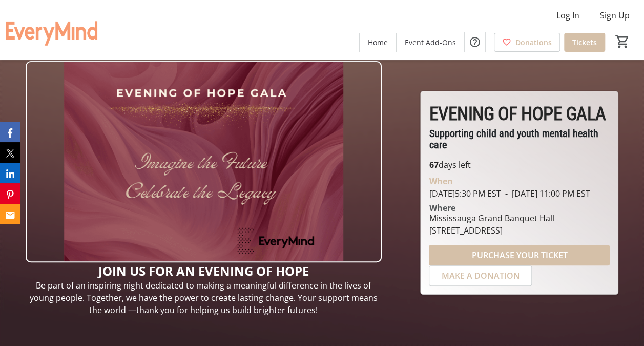 This screenshot has width=644, height=346. I want to click on div: Where, so click(442, 208).